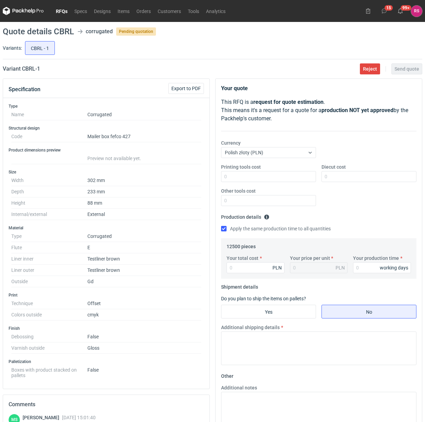 This screenshot has height=422, width=425. I want to click on a: Customers, so click(169, 11).